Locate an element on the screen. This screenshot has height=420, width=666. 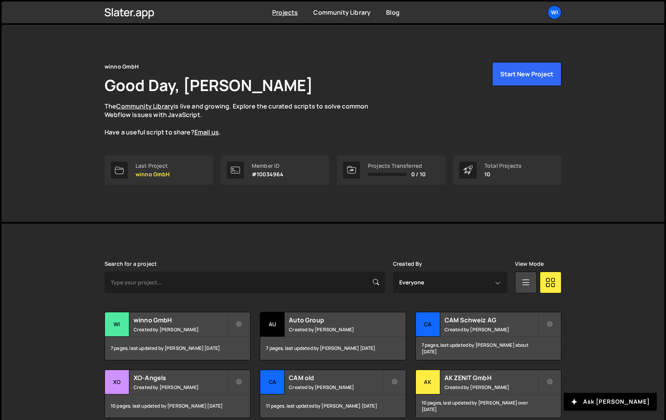
input: Type your project... is located at coordinates (245, 282).